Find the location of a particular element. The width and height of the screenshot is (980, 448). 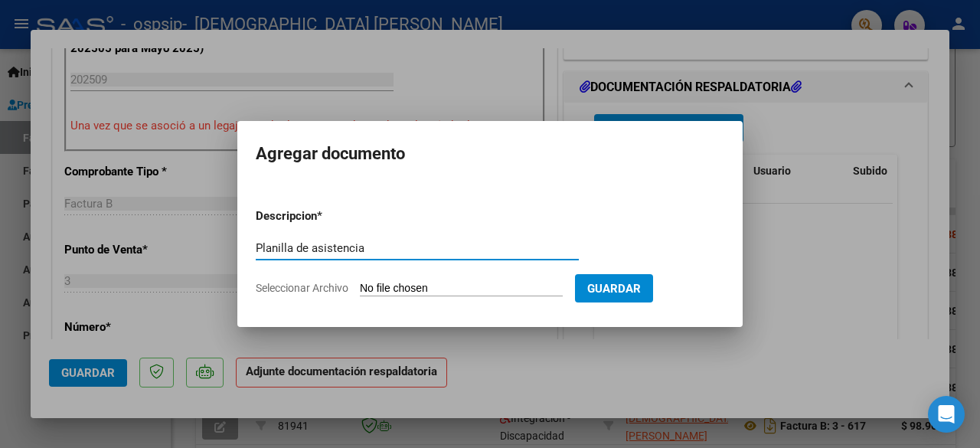

div: Open Intercom Messenger is located at coordinates (946, 415).